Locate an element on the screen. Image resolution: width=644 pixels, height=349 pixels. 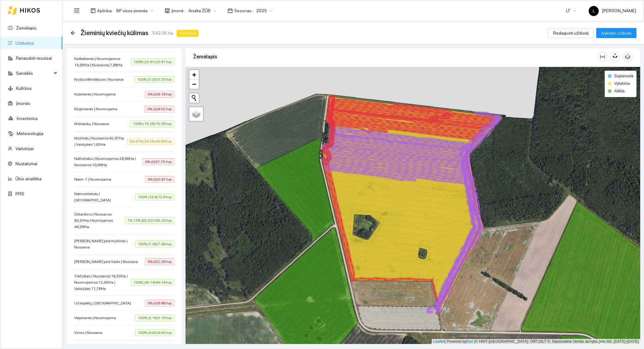
a: Redaguoti užduotį is located at coordinates (571, 33).